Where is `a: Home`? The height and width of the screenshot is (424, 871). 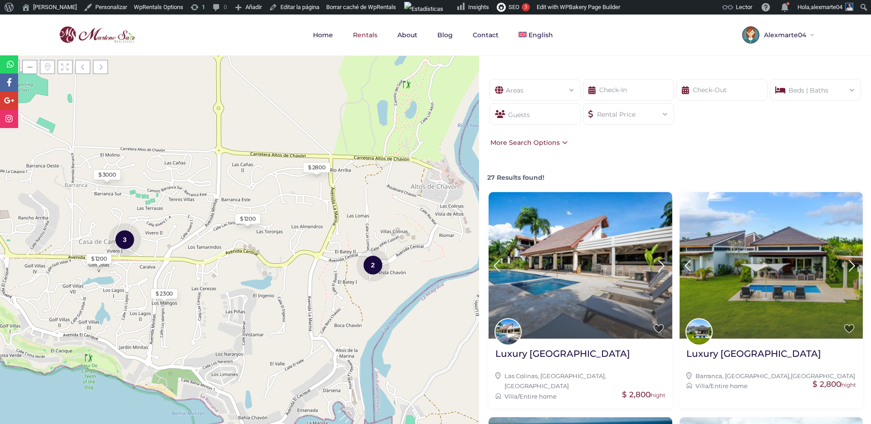
a: Home is located at coordinates (323, 35).